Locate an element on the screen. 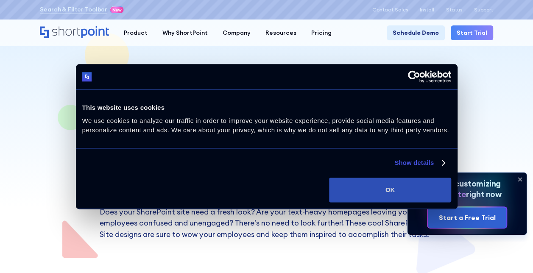 The image size is (533, 273). a: Support is located at coordinates (484, 10).